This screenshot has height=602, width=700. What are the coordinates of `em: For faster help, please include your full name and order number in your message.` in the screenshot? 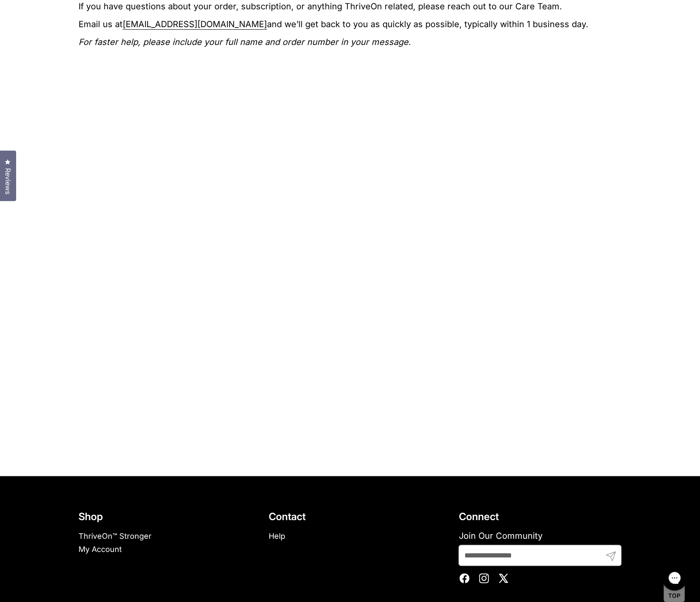 It's located at (244, 42).